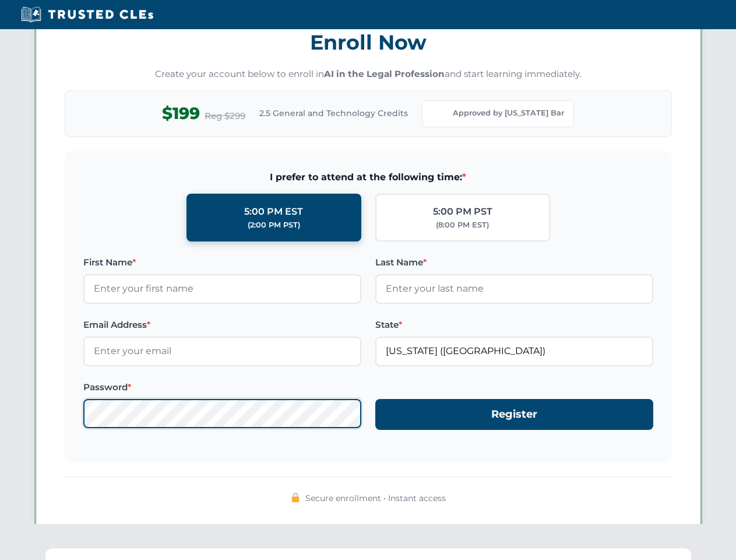  I want to click on span: $199, so click(181, 113).